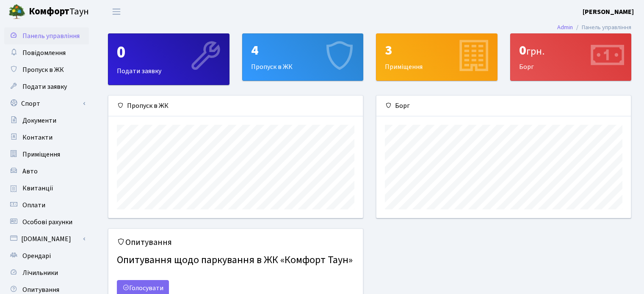 The height and width of the screenshot is (294, 644). Describe the element at coordinates (30, 172) in the screenshot. I see `span: Авто` at that location.